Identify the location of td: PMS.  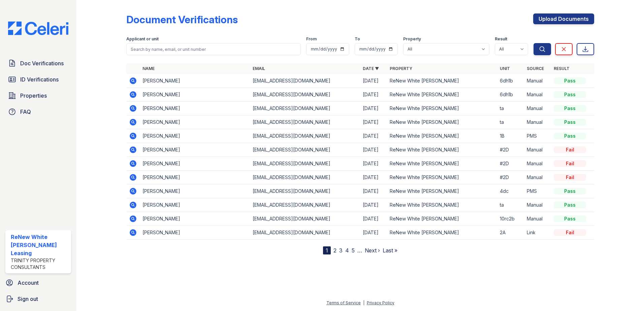
(537, 191).